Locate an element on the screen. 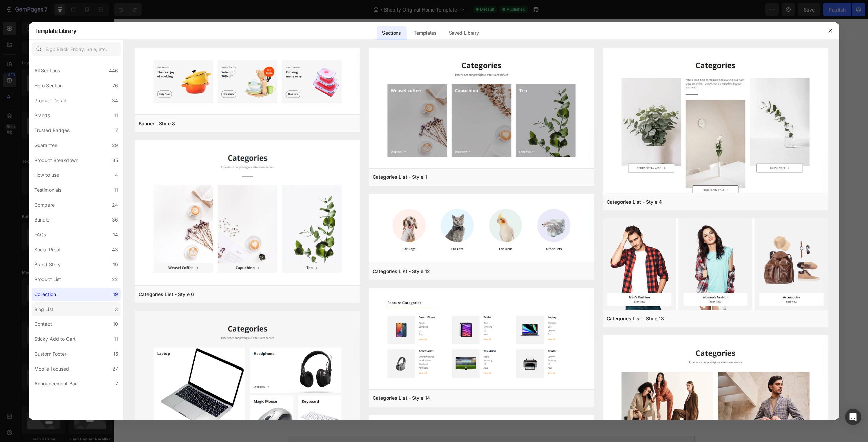  div: Announcement Bar is located at coordinates (56, 383).